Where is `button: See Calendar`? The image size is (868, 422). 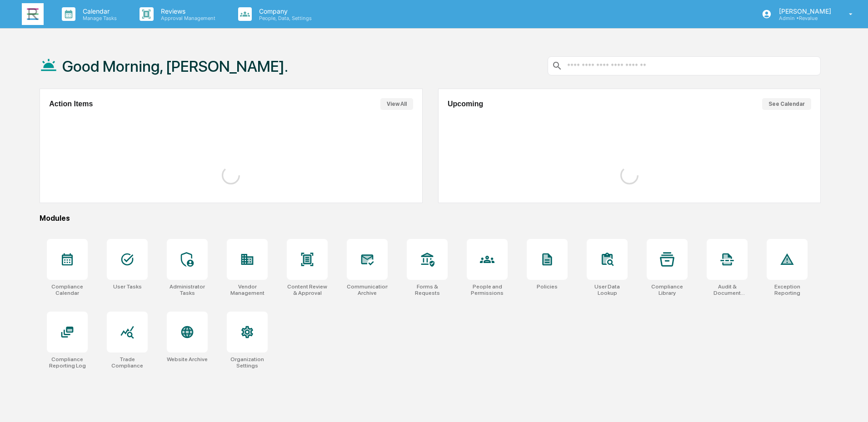
button: See Calendar is located at coordinates (786, 104).